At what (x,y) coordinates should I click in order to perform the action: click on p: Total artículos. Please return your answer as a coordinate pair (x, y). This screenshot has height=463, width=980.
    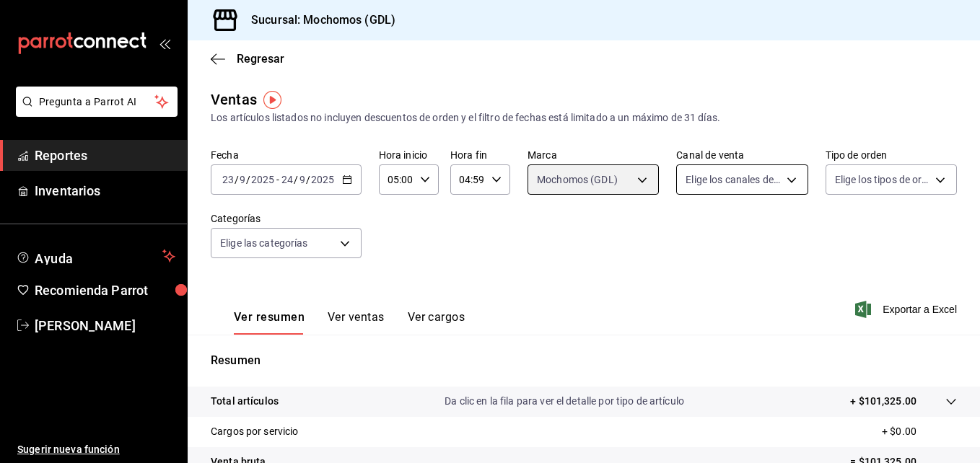
    Looking at the image, I should click on (245, 401).